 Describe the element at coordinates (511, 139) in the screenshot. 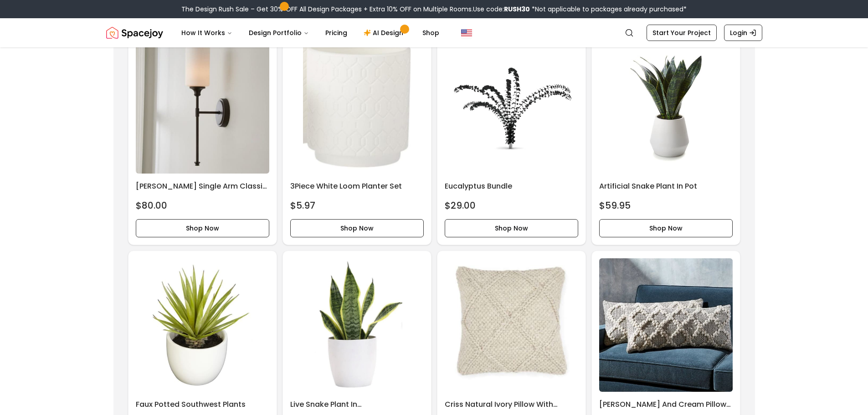

I see `a: Eucalyptus Bundle imageEucalyptus Bundle$29.00Shop Now` at that location.